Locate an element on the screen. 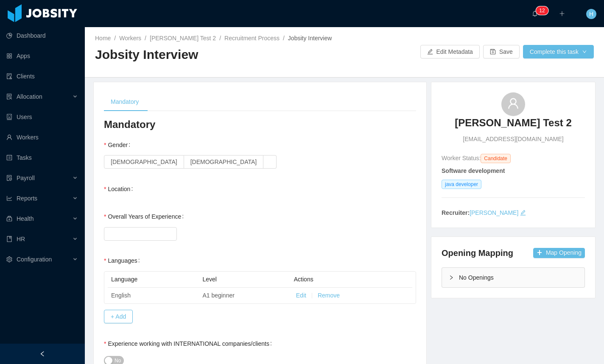 The image size is (604, 364). label: Overall Years of Experience is located at coordinates (145, 216).